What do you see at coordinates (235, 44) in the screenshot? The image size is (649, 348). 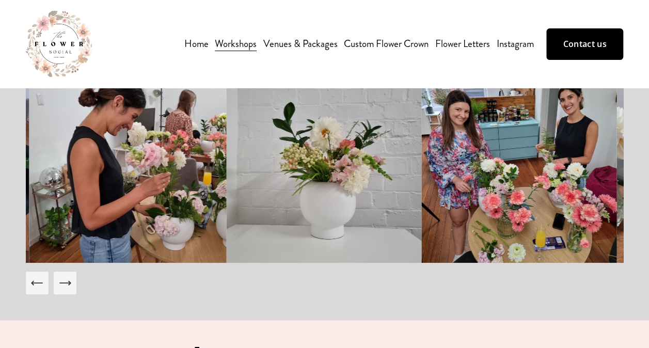 I see `a: folder dropdown` at bounding box center [235, 44].